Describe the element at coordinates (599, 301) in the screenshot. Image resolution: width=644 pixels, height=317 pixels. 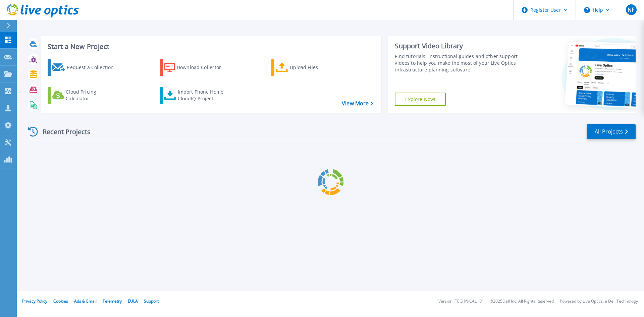
I see `li: Powered by Live Optics, a Dell Technology` at that location.